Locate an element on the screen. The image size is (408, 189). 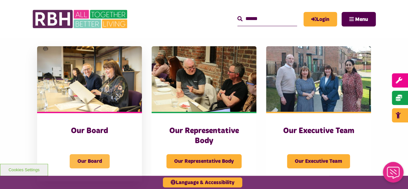
a: Our Board Our Board is located at coordinates (89, 113).